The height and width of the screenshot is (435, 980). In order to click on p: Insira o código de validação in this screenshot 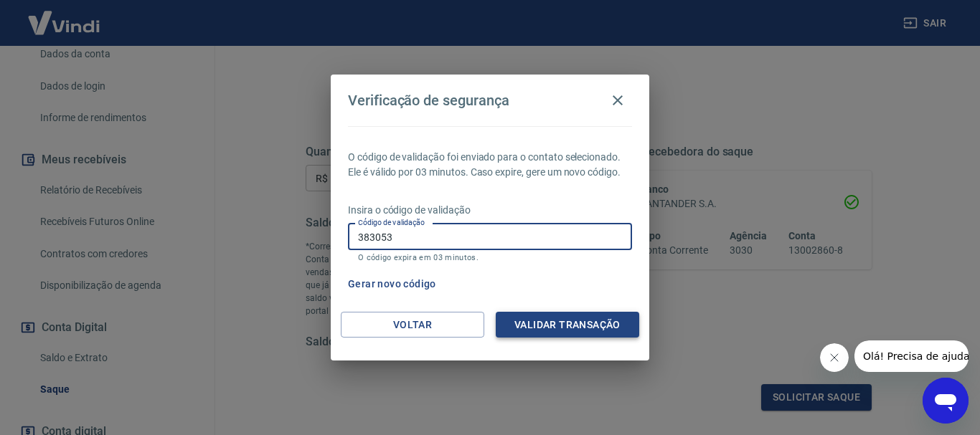, I will do `click(490, 210)`.